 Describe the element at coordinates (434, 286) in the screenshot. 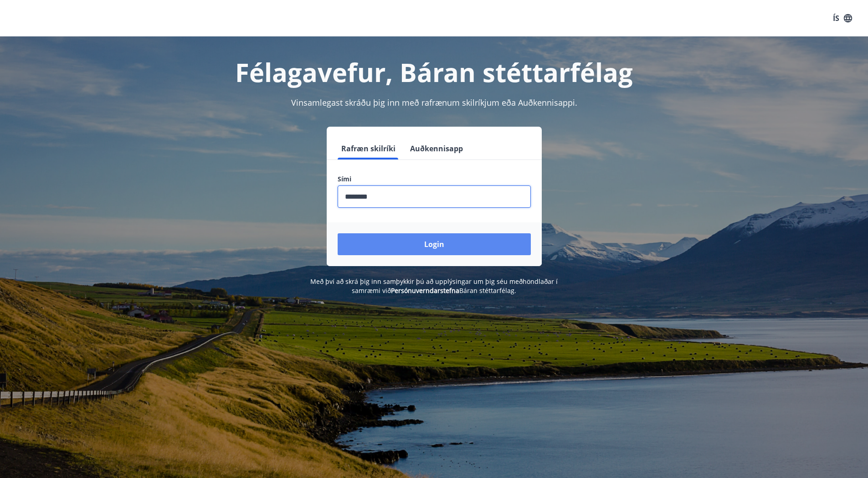

I see `span: Með því að skrá þig inn samþykkir þú að upplýsingar um þig séu meðhöndlaðar í samræmi við Báran s...` at that location.